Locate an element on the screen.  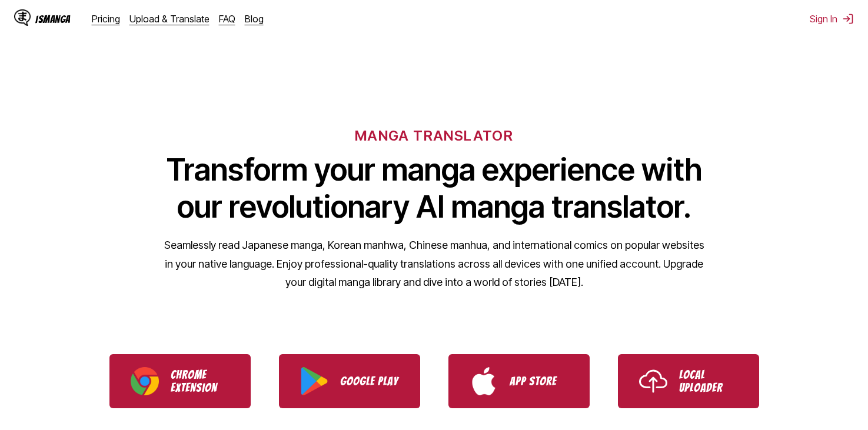
div: IsManga is located at coordinates (53, 19).